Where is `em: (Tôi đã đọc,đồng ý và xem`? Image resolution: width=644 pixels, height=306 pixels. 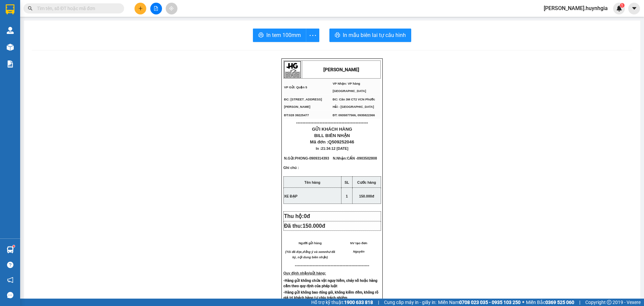 em: (Tôi đã đọc,đồng ý và xem is located at coordinates (305, 252).